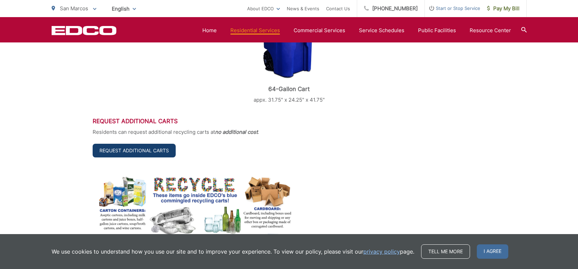 This screenshot has height=269, width=578. What do you see at coordinates (236, 132) in the screenshot?
I see `strong: no additional cost` at bounding box center [236, 132].